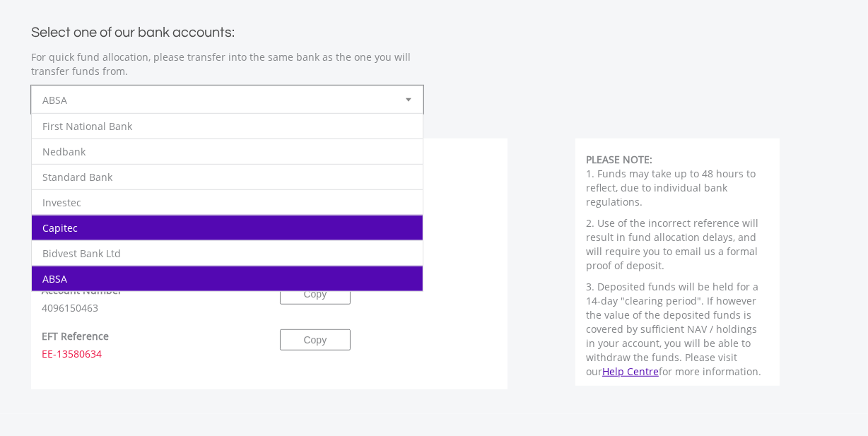 Image resolution: width=868 pixels, height=436 pixels. Describe the element at coordinates (71, 354) in the screenshot. I see `span: EE-13580634` at that location.